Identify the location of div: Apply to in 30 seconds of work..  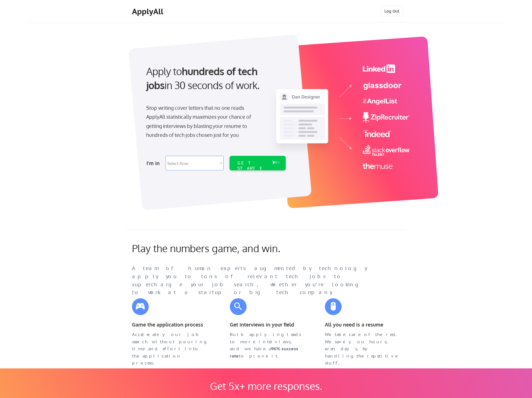
(214, 78).